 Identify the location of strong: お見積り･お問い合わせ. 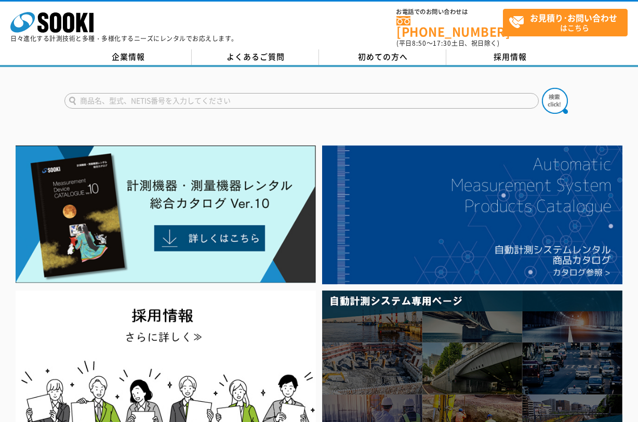
(574, 18).